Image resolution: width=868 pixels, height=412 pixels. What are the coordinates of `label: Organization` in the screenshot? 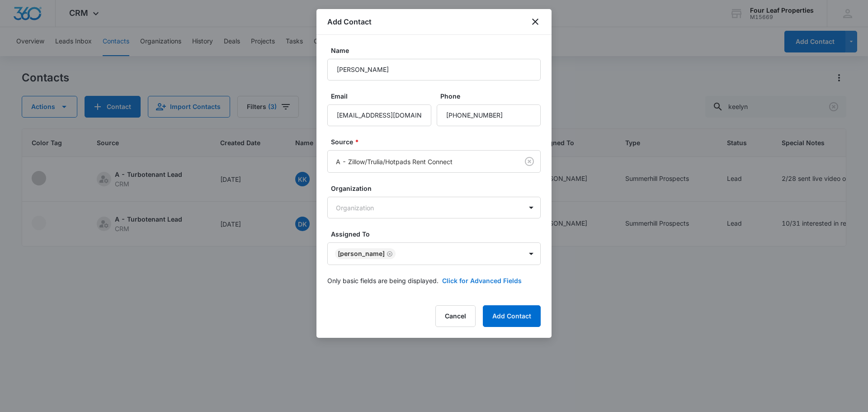 It's located at (437, 188).